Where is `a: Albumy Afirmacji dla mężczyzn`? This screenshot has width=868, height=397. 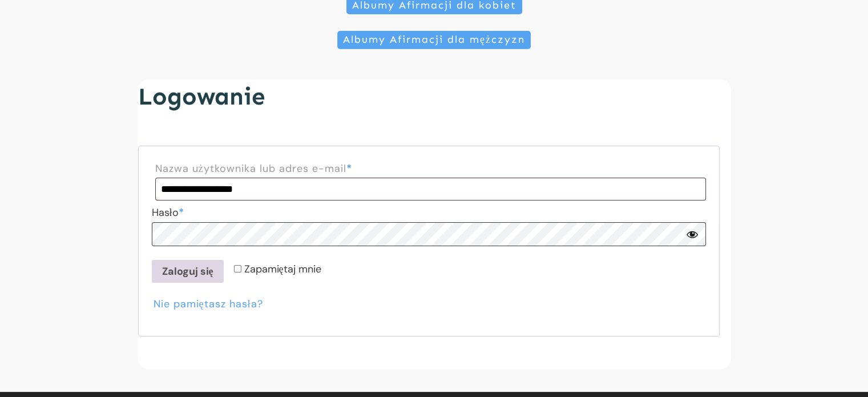 a: Albumy Afirmacji dla mężczyzn is located at coordinates (434, 40).